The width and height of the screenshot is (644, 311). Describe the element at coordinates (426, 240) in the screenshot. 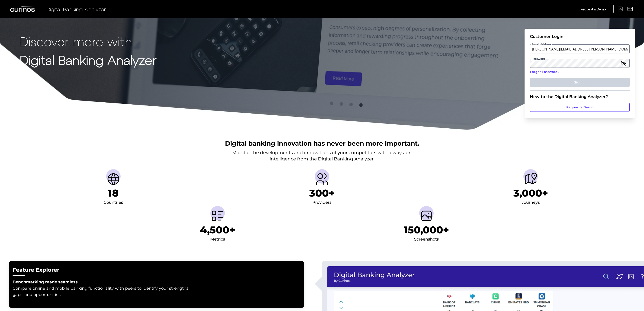

I see `div: Screenshots` at that location.